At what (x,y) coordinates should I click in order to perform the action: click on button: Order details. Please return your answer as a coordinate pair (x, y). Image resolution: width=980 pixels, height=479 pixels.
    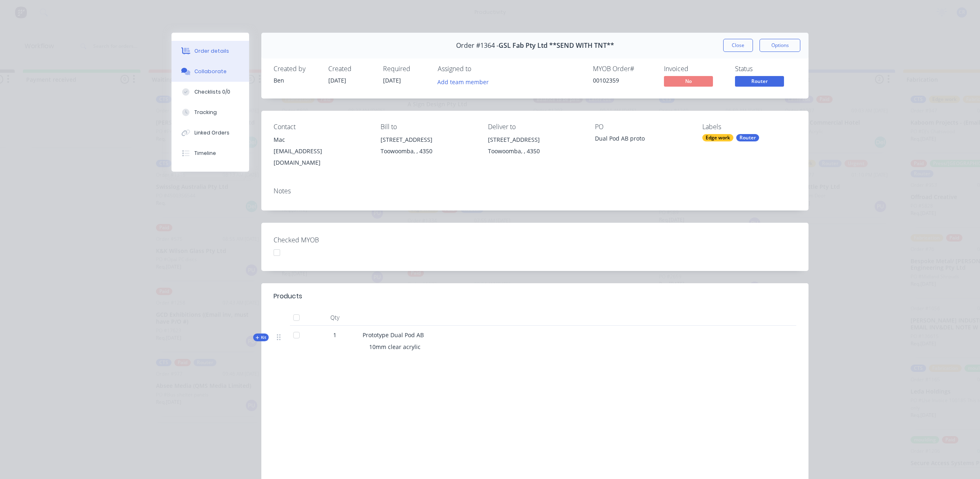
    Looking at the image, I should click on (210, 51).